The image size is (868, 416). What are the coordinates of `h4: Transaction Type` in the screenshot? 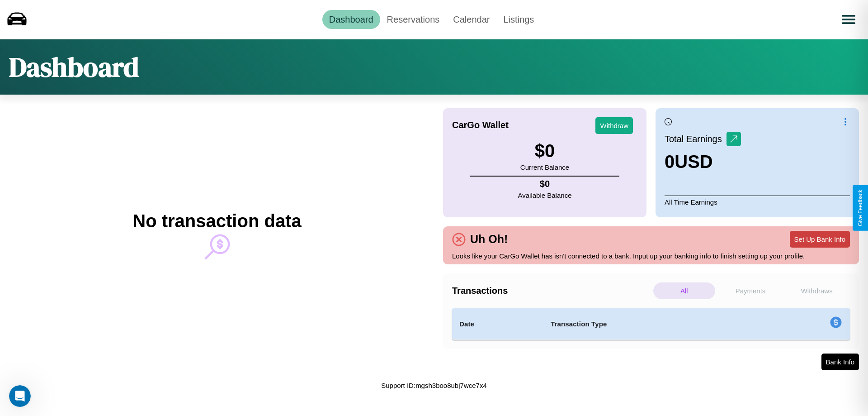 It's located at (653, 324).